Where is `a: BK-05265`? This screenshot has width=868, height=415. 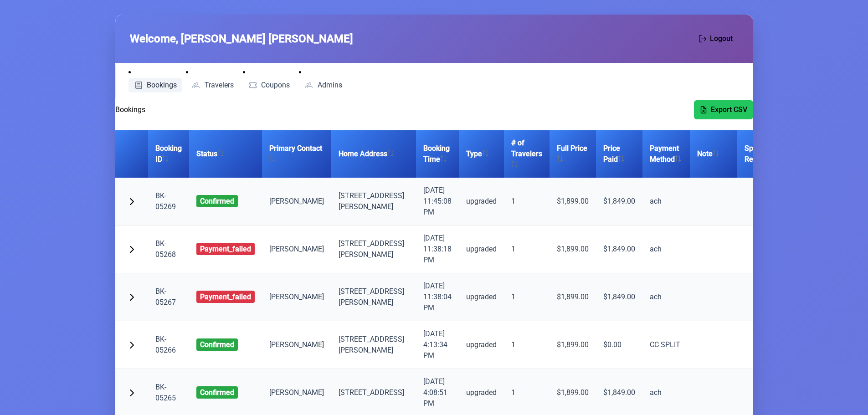
a: BK-05265 is located at coordinates (165, 392).